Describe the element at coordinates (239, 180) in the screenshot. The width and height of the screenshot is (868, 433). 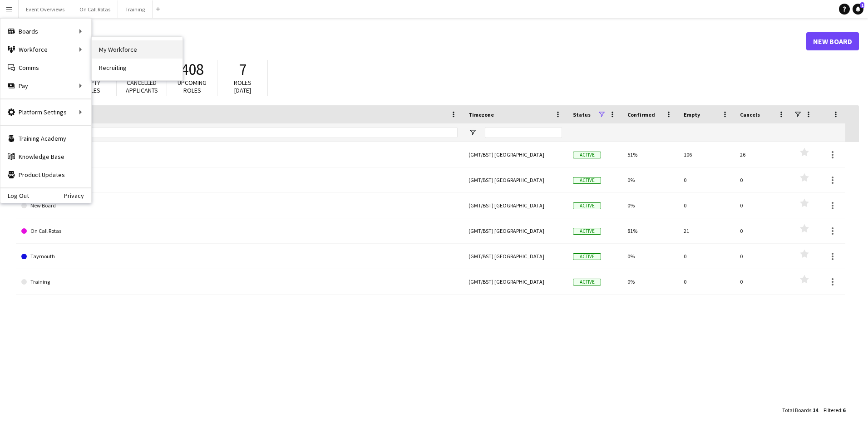
I see `a: Global Operations` at that location.